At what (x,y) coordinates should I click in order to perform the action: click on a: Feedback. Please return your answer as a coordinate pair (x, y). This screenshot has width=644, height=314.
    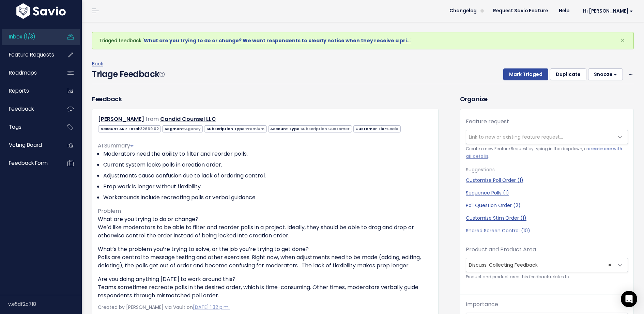
    Looking at the image, I should click on (29, 109).